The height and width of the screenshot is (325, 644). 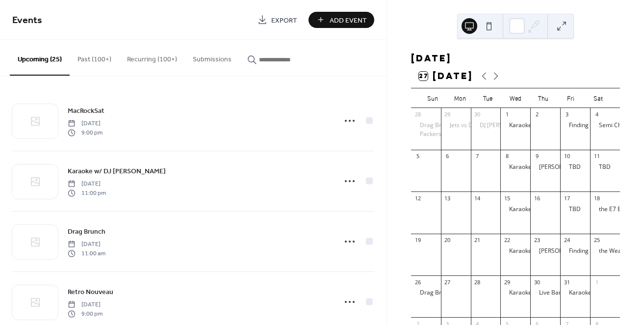 What do you see at coordinates (27, 20) in the screenshot?
I see `span: Events` at bounding box center [27, 20].